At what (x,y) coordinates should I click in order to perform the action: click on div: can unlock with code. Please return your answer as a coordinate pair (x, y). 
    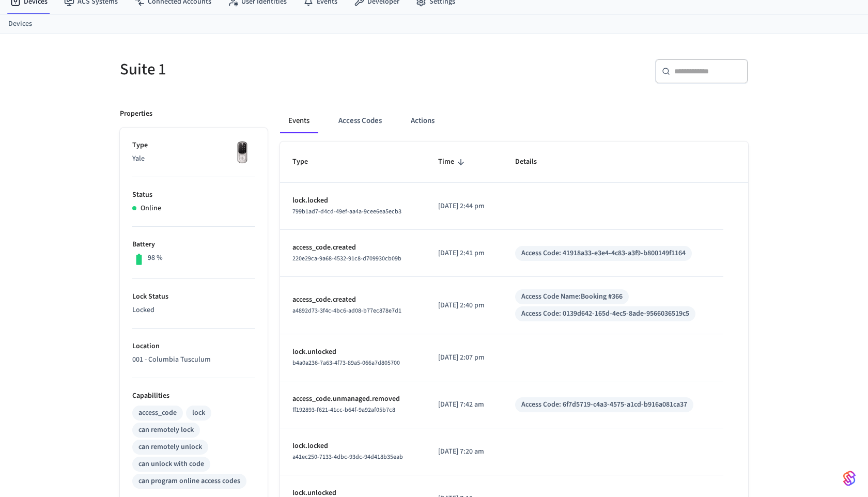
    Looking at the image, I should click on (171, 464).